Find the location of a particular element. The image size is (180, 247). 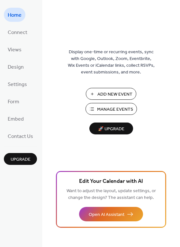

span: Design is located at coordinates (16, 67).